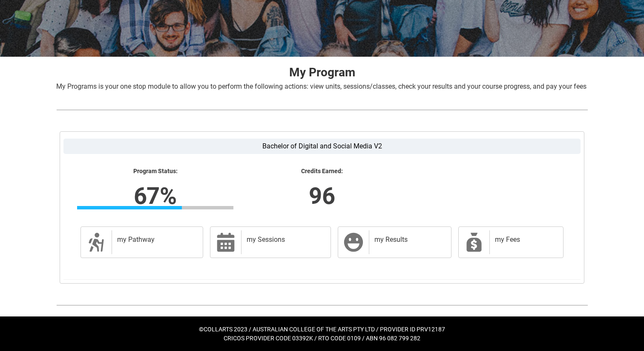 This screenshot has width=644, height=351. I want to click on div: Progress Bar, so click(155, 207).